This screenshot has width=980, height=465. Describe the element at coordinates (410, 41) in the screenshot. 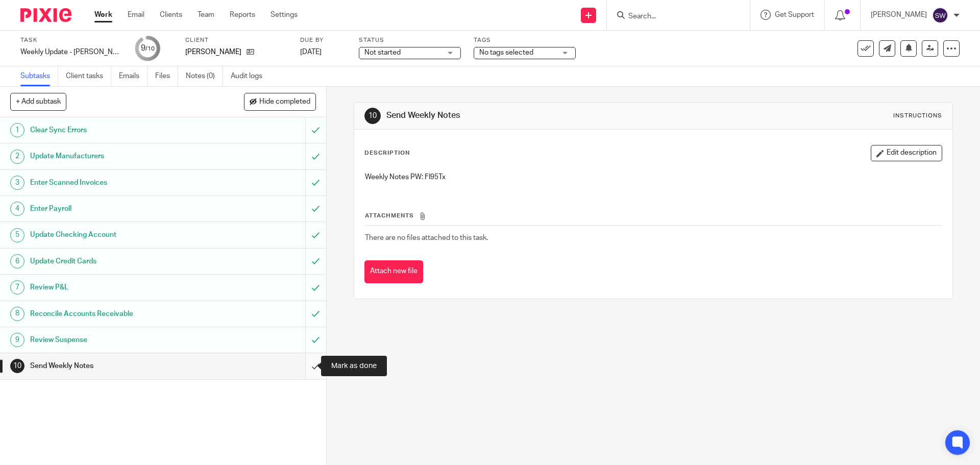

I see `label: Status` at that location.